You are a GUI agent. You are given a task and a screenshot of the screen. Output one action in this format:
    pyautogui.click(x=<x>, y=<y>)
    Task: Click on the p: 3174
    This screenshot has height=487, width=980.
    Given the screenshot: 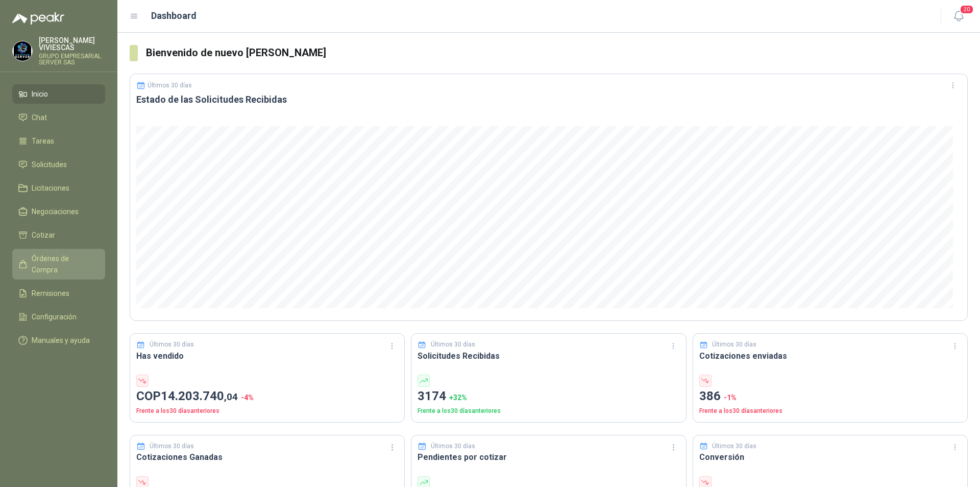 What is the action you would take?
    pyautogui.click(x=548, y=396)
    